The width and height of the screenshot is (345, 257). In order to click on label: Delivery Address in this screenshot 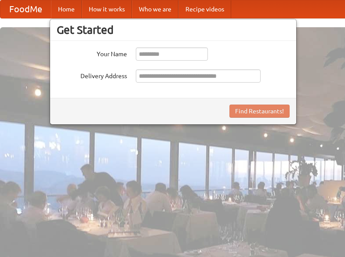, I will do `click(92, 75)`.